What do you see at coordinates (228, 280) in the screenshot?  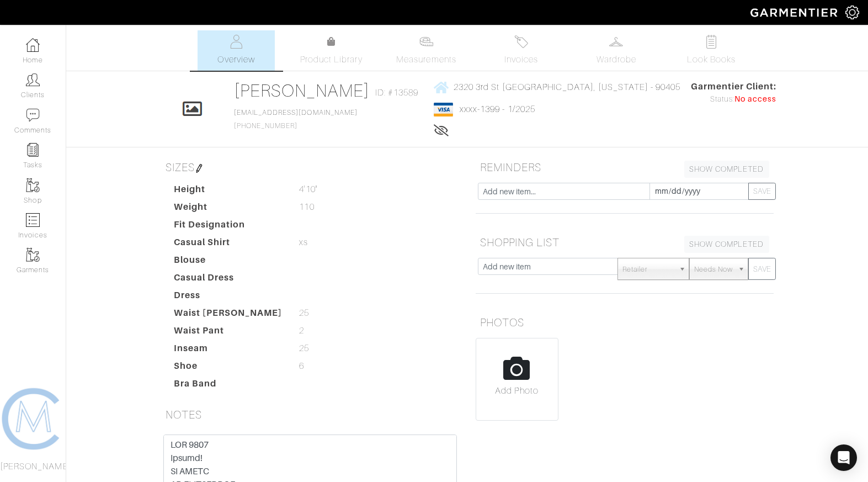 I see `dt: Casual Dress` at bounding box center [228, 280].